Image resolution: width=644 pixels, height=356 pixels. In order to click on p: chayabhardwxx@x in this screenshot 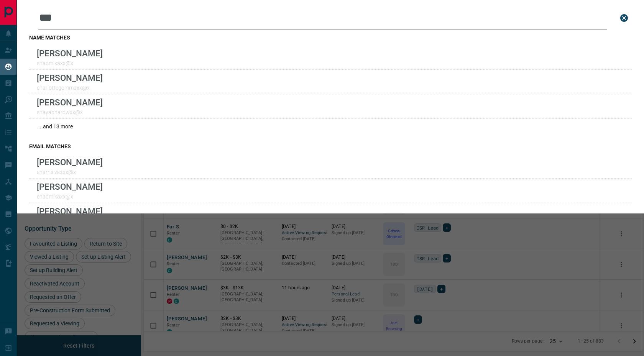, I will do `click(70, 112)`.